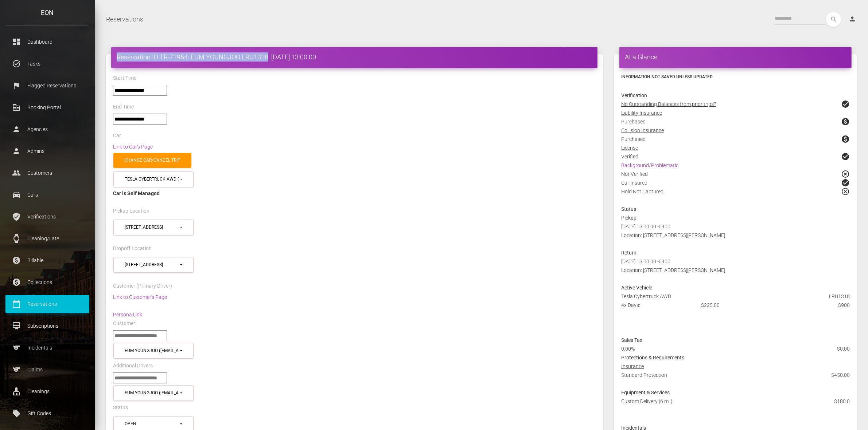 The image size is (868, 430). What do you see at coordinates (48, 216) in the screenshot?
I see `p: Verifications` at bounding box center [48, 216].